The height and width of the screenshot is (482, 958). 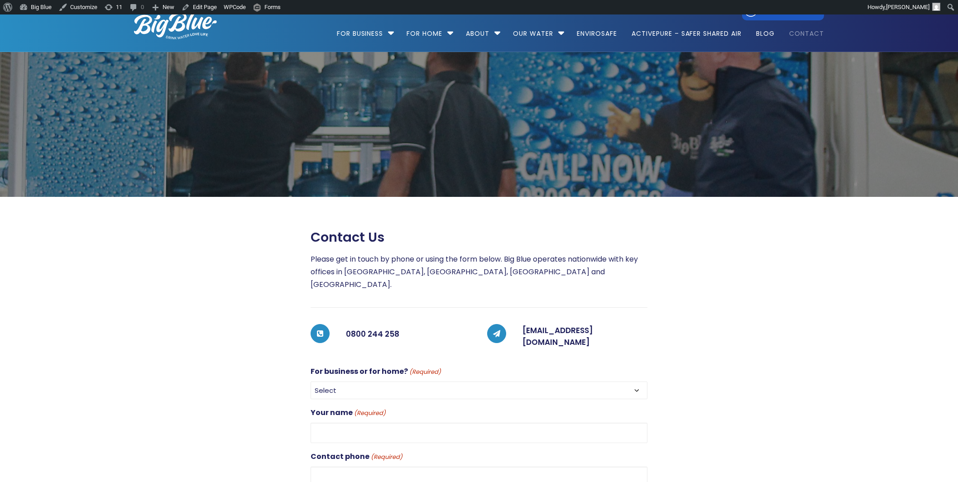 What do you see at coordinates (408, 334) in the screenshot?
I see `h5: 0800 244 258` at bounding box center [408, 334].